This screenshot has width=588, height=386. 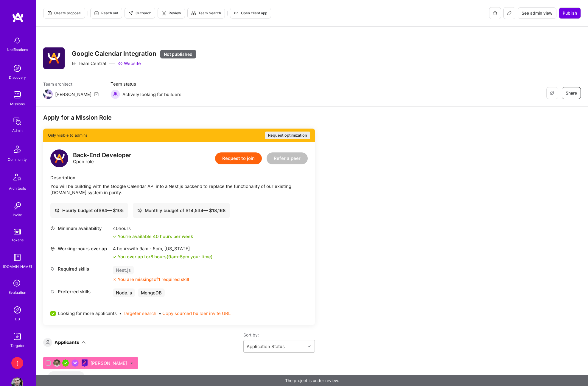 I want to click on i: icon ArrowDown, so click(x=83, y=342).